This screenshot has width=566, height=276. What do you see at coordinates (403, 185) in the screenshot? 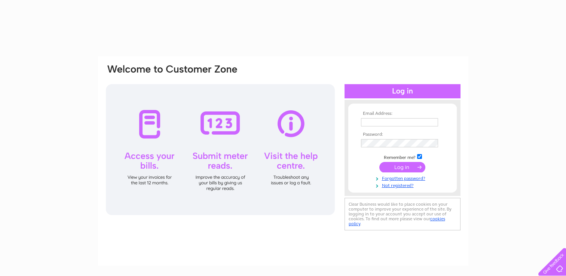
I see `a: Not registered?` at bounding box center [403, 185].